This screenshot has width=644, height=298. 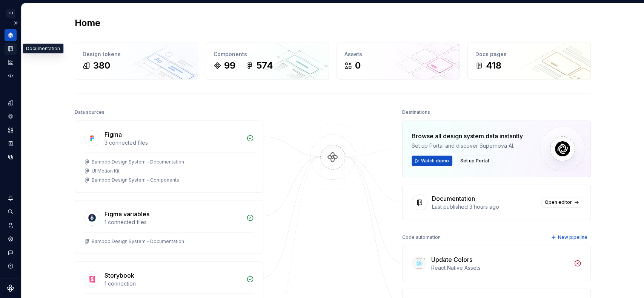 I want to click on span: Watch demo, so click(x=435, y=161).